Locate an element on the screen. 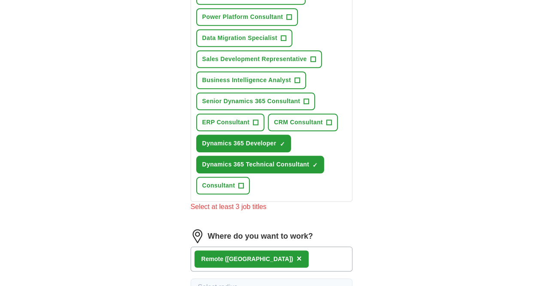 This screenshot has height=286, width=543. button: Dynamics 365 Developer✓ is located at coordinates (244, 143).